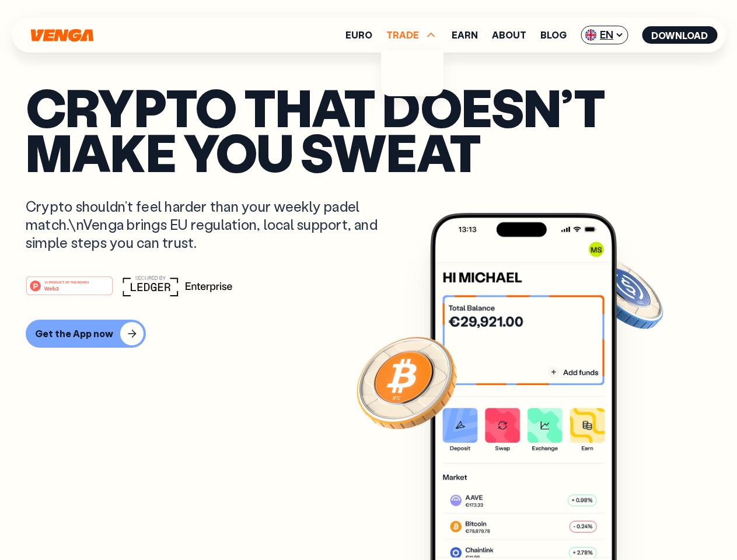 The height and width of the screenshot is (560, 737). What do you see at coordinates (67, 282) in the screenshot?
I see `tspan: #1 PRODUCT OF THE MONTH` at bounding box center [67, 282].